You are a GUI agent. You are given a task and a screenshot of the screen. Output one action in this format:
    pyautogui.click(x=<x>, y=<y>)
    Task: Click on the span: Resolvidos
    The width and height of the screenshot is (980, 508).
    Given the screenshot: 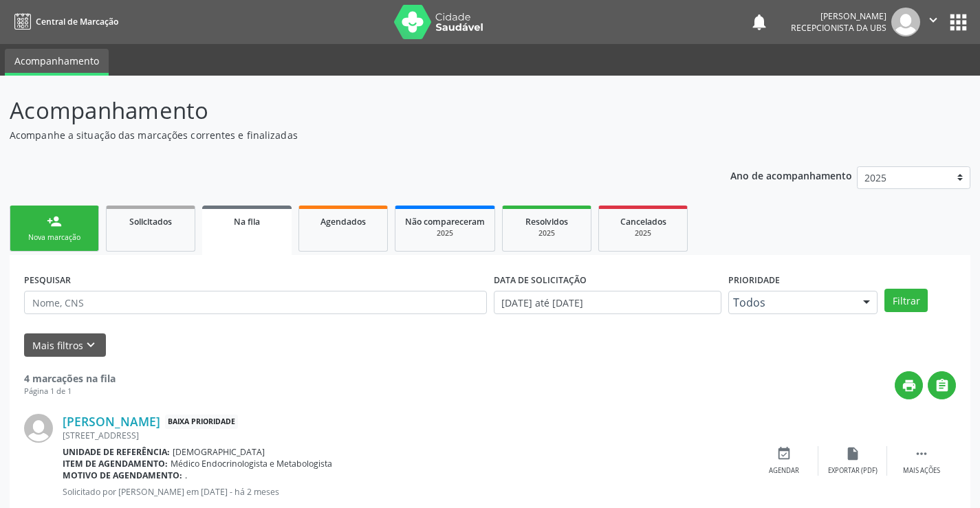 What is the action you would take?
    pyautogui.click(x=547, y=222)
    